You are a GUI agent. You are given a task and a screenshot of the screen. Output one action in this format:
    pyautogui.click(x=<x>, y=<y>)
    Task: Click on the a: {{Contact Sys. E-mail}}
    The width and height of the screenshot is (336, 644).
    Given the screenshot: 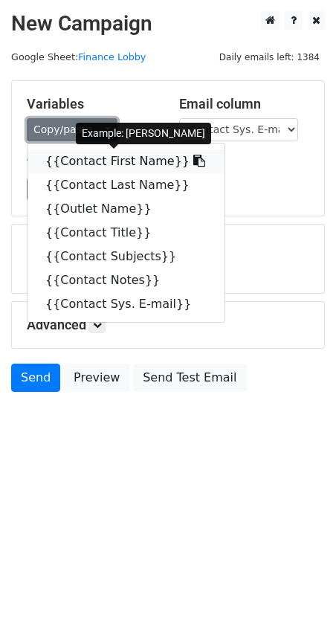 What is the action you would take?
    pyautogui.click(x=125, y=304)
    